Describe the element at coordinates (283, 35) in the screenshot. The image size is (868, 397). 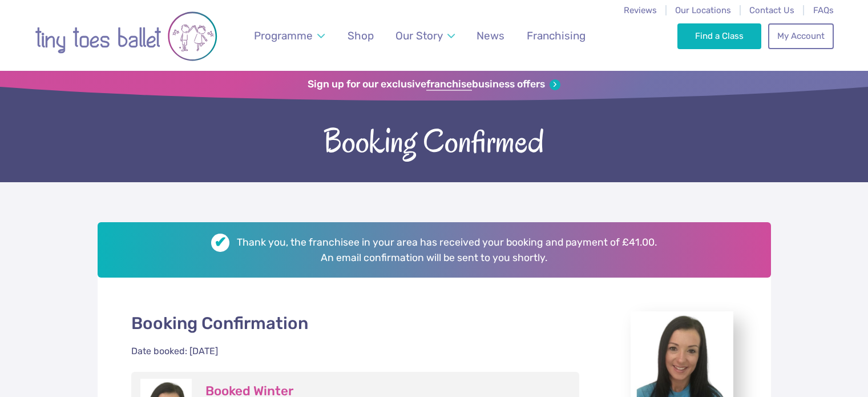
I see `span: Programme` at that location.